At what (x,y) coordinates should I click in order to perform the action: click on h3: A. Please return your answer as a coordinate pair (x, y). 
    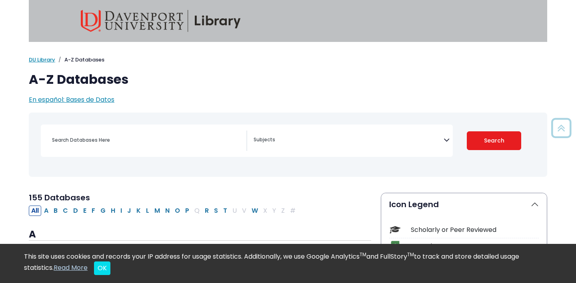
    Looking at the image, I should click on (200, 235).